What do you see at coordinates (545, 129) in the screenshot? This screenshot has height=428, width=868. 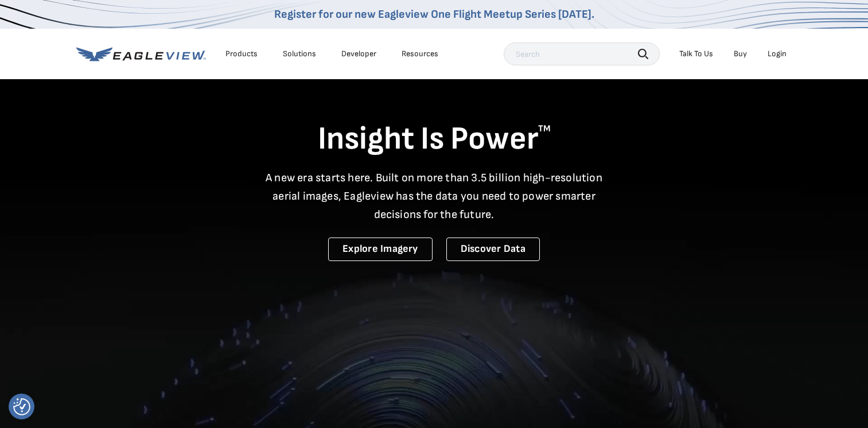 I see `sup: TM` at bounding box center [545, 129].